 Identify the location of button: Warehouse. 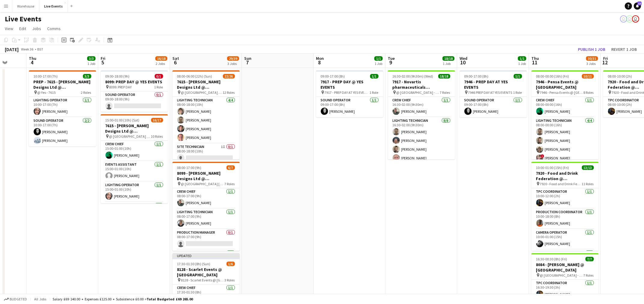
(26, 6).